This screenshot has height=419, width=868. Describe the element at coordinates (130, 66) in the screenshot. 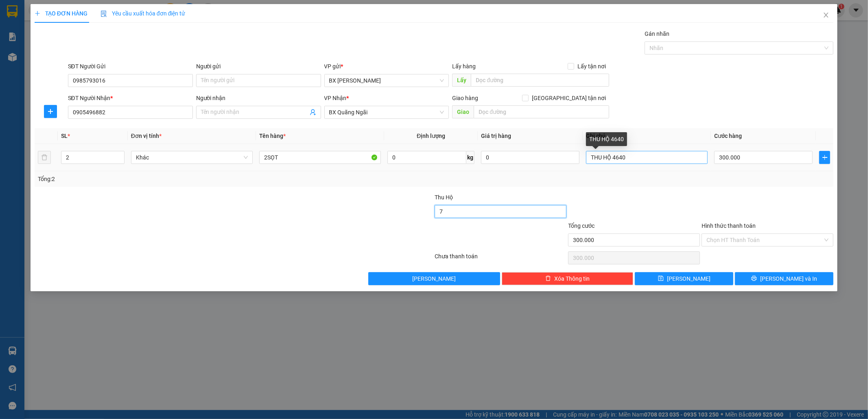

I see `div: SĐT Người Gửi` at that location.